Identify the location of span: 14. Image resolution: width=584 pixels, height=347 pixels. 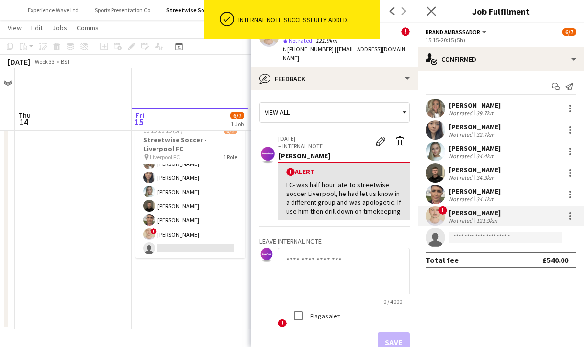
(24, 122).